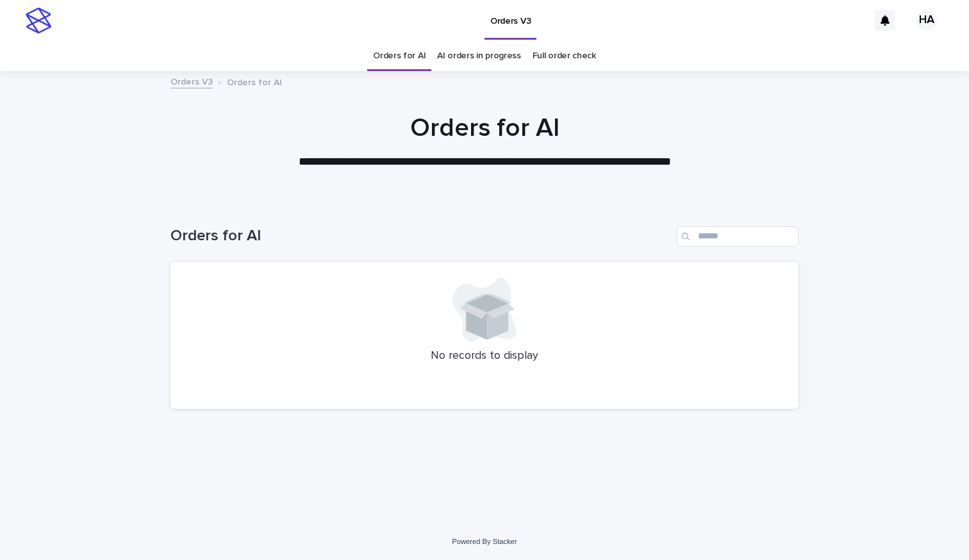  What do you see at coordinates (484, 356) in the screenshot?
I see `p: No records to display` at bounding box center [484, 356].